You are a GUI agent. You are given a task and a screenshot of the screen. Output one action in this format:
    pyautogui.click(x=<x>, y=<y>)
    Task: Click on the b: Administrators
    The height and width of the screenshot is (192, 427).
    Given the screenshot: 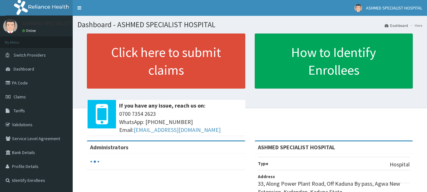 What is the action you would take?
    pyautogui.click(x=109, y=147)
    